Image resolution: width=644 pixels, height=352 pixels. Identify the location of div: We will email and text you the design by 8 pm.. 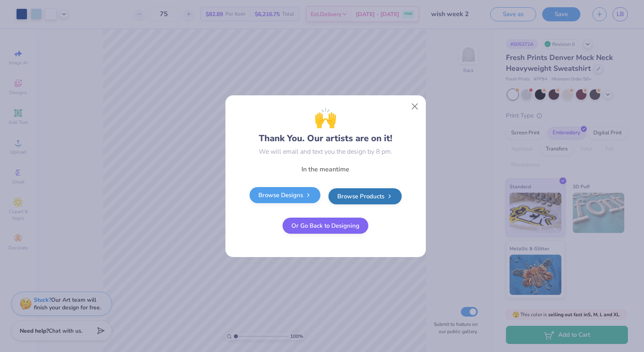
(326, 151).